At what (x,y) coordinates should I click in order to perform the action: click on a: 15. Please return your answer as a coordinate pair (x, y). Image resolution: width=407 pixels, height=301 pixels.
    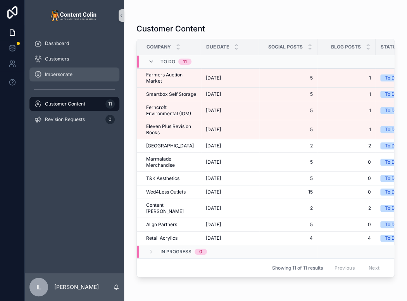
    Looking at the image, I should click on (288, 192).